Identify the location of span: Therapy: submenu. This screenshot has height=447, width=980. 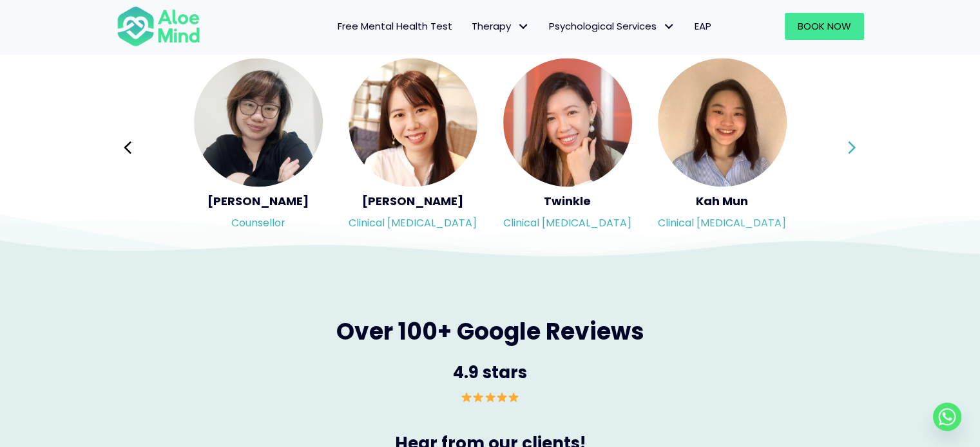
(524, 26).